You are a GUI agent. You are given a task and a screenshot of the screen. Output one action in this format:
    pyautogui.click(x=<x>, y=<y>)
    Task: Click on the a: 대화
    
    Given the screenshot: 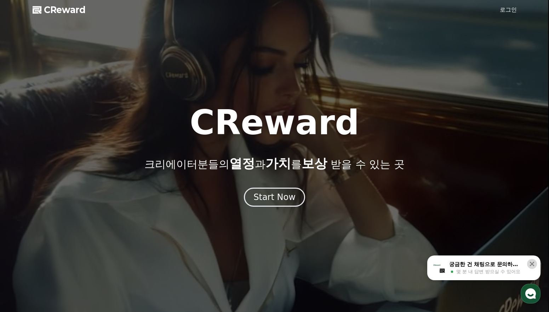 What is the action you would take?
    pyautogui.click(x=69, y=233)
    